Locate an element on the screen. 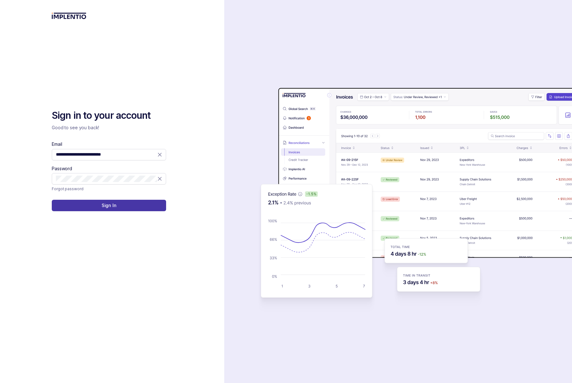 The image size is (572, 383). a: Link Forgot password is located at coordinates (67, 189).